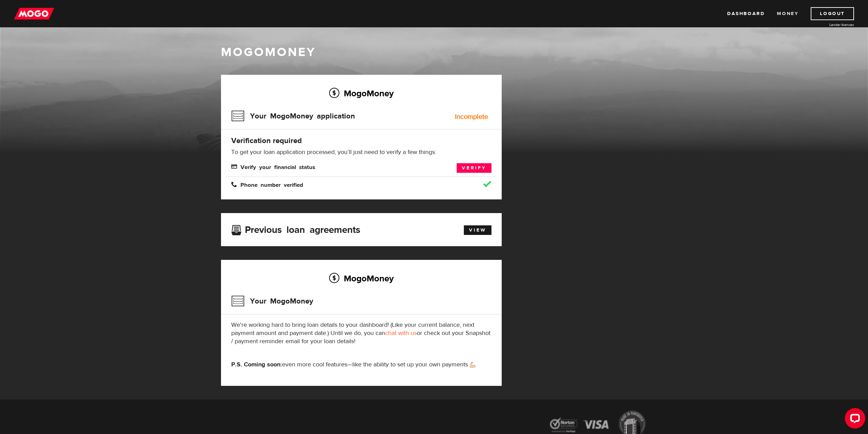 Image resolution: width=868 pixels, height=434 pixels. Describe the element at coordinates (267, 184) in the screenshot. I see `span: Phone number verified` at that location.